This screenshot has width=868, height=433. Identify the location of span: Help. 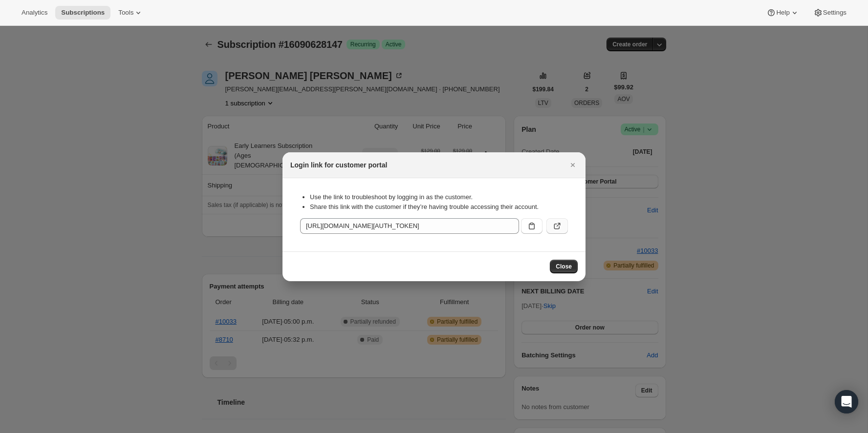
(783, 12).